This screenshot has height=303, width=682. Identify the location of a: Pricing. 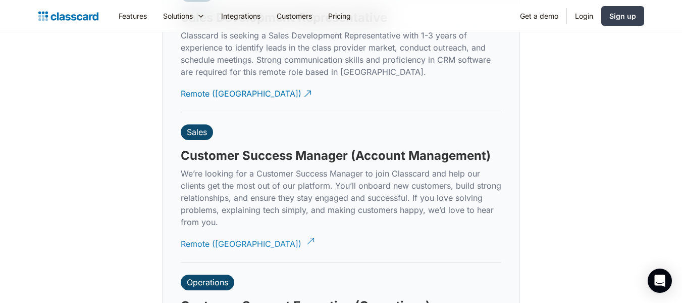
(339, 16).